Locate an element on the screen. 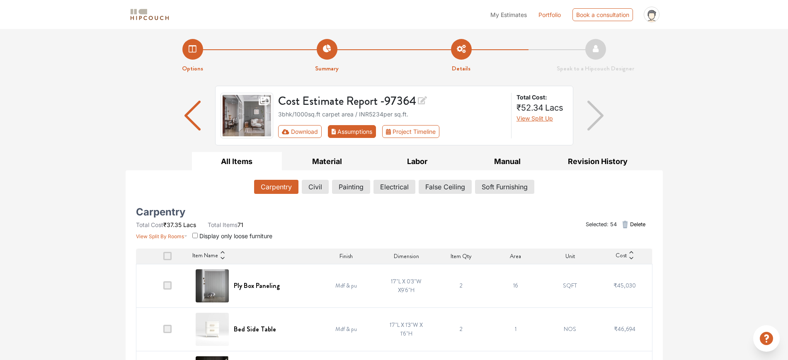 The width and height of the screenshot is (788, 360). h5: Carpentry is located at coordinates (160, 212).